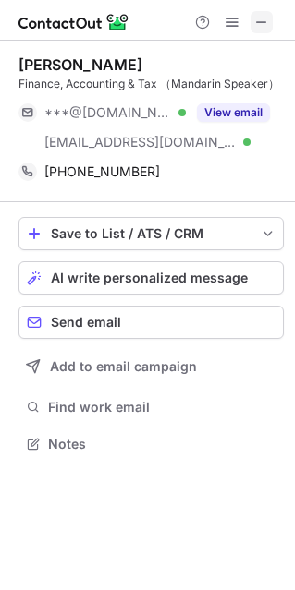 This screenshot has width=295, height=590. I want to click on button: Reveal Button, so click(233, 113).